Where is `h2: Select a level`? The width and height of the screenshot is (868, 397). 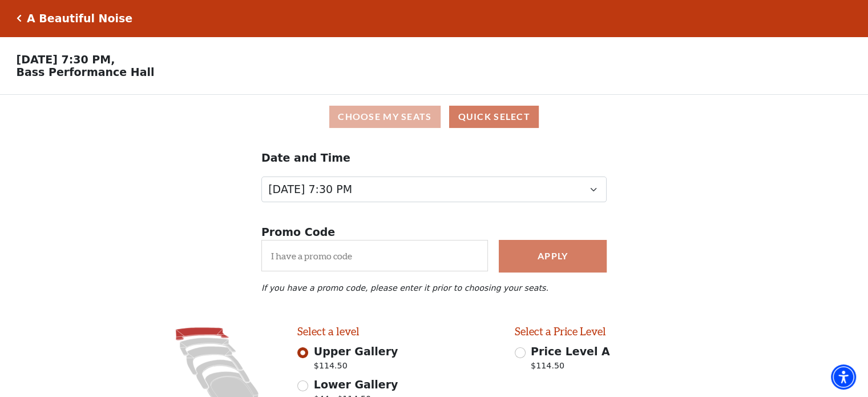 h2: Select a level is located at coordinates (398, 332).